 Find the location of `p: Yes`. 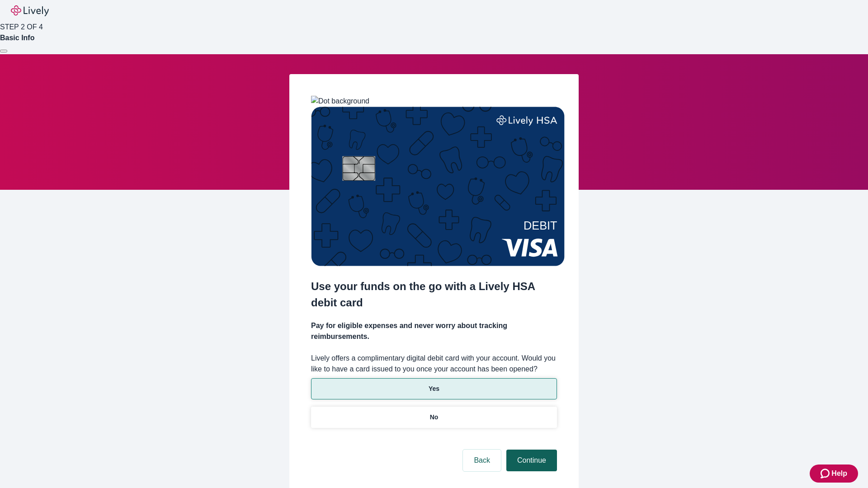

p: Yes is located at coordinates (434, 388).